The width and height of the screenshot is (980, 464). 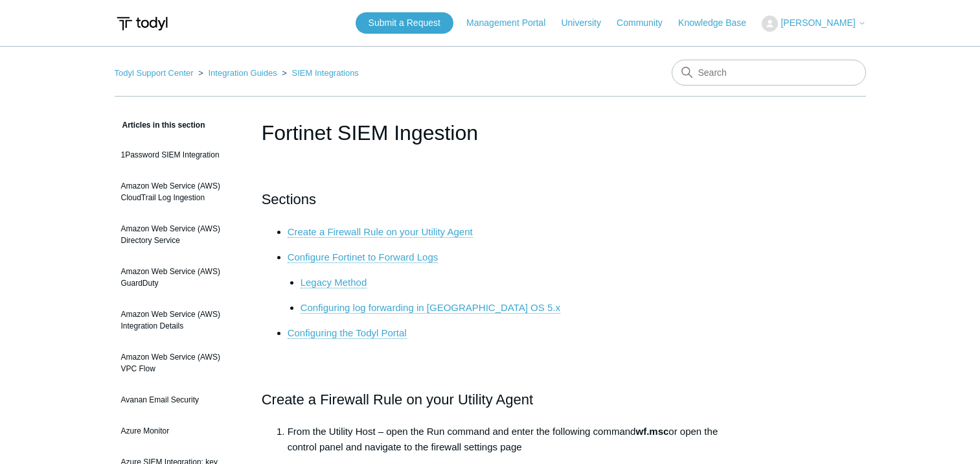 I want to click on a: 1Password SIEM Integration, so click(x=178, y=155).